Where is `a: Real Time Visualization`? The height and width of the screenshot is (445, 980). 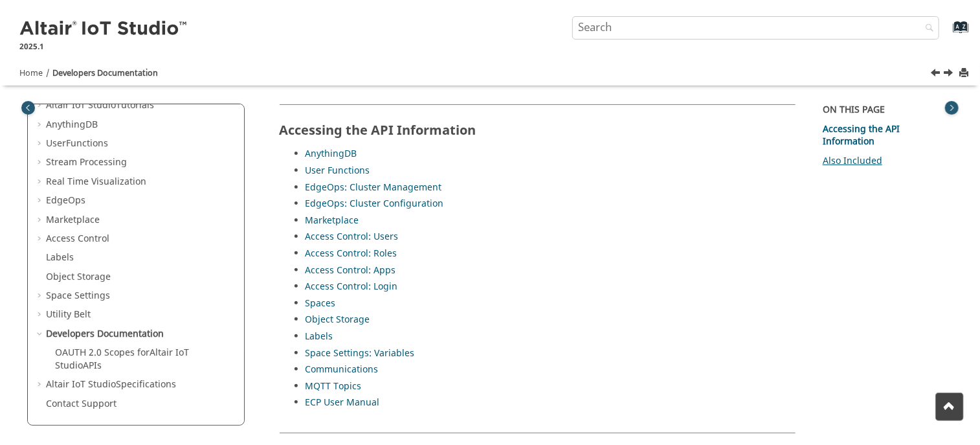 a: Real Time Visualization is located at coordinates (95, 181).